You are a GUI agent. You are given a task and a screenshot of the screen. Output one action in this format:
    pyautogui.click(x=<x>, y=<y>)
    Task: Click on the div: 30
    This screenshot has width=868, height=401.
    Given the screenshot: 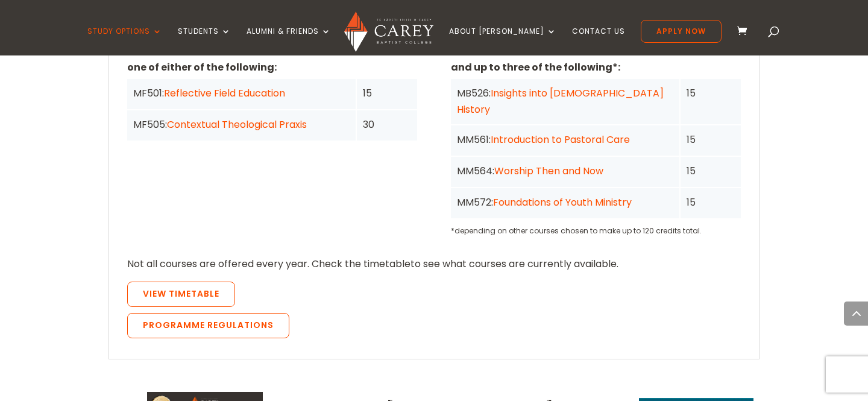 What is the action you would take?
    pyautogui.click(x=387, y=124)
    